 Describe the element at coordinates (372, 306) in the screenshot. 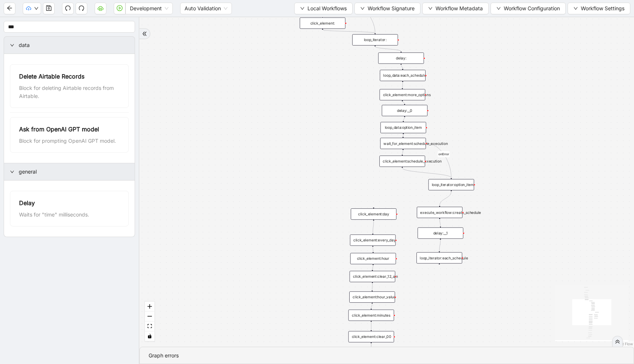

I see `g: Edge from click_element:hour_value to click_element:minutes` at that location.